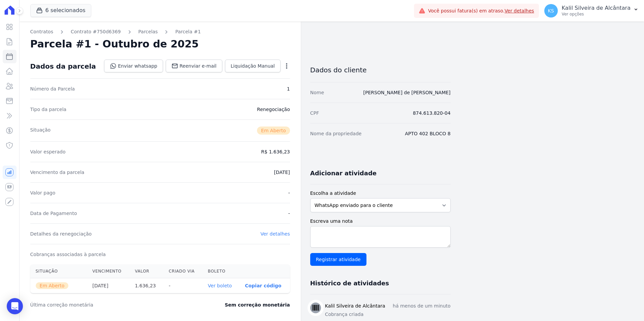 This screenshot has height=321, width=644. I want to click on a: Contratos, so click(42, 31).